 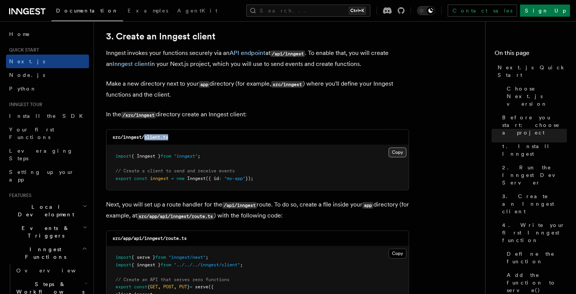 I want to click on span: 4. Write your first Inngest function, so click(x=534, y=232).